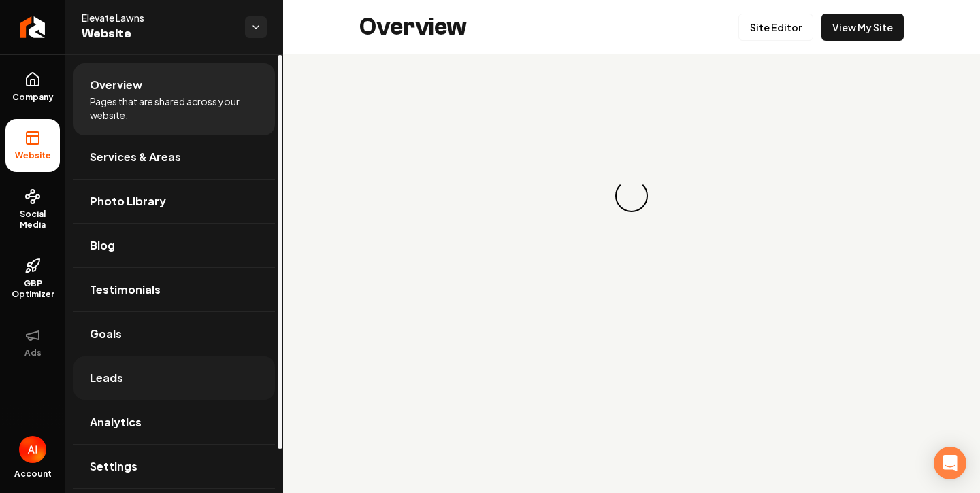  Describe the element at coordinates (33, 220) in the screenshot. I see `span: Social Media` at that location.